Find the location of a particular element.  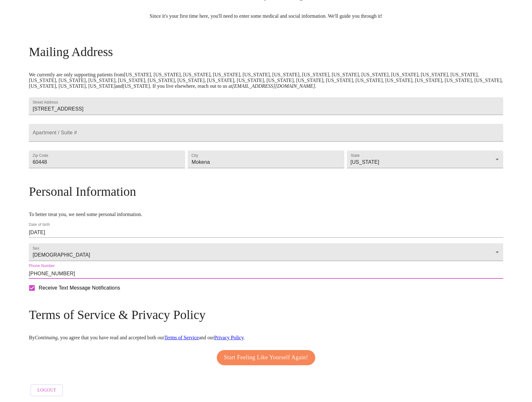

h3: Mailing Address is located at coordinates (266, 52).